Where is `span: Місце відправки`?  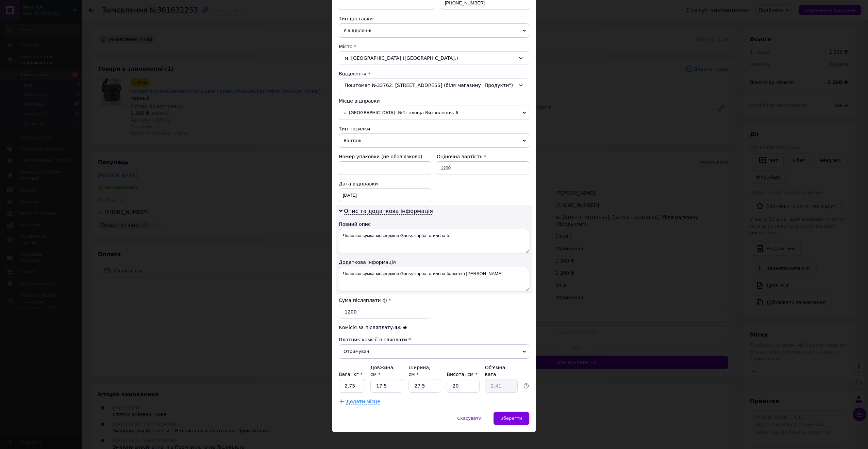 span: Місце відправки is located at coordinates (359, 101).